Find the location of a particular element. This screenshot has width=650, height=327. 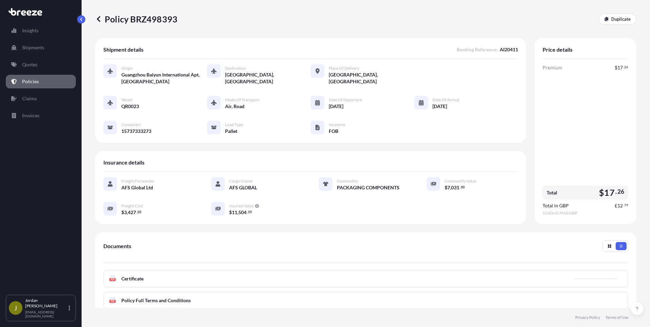

span: Destination is located at coordinates (235, 68).